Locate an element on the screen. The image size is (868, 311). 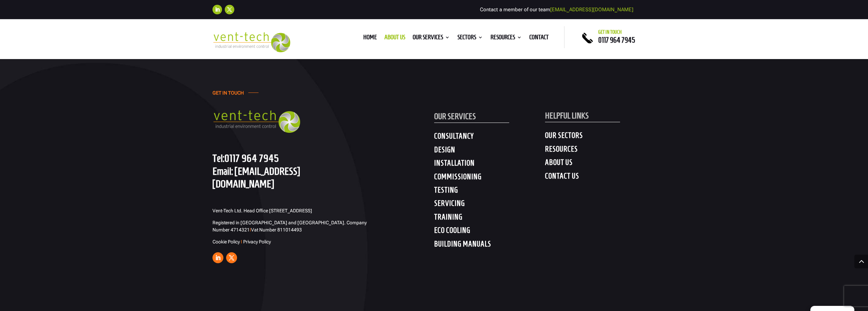
h4: COMMISSIONING is located at coordinates (489, 178).